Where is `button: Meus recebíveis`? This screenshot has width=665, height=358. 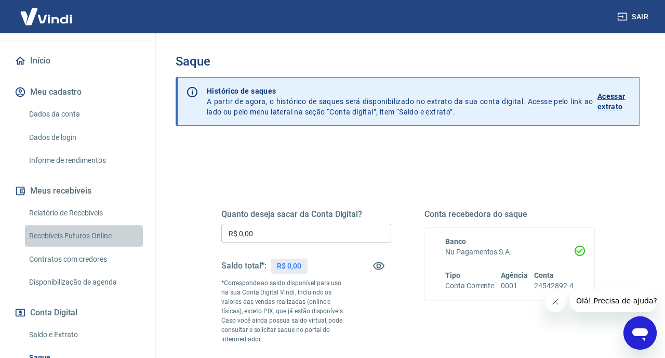 button: Meus recebíveis is located at coordinates (77, 191).